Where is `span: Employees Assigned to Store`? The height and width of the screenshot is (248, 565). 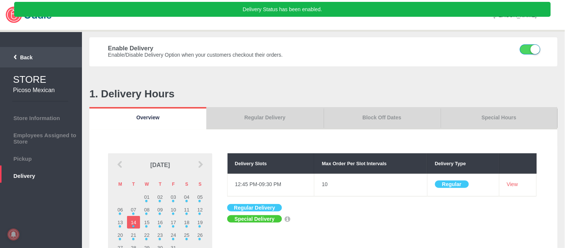
span: Employees Assigned to Store is located at coordinates (41, 137).